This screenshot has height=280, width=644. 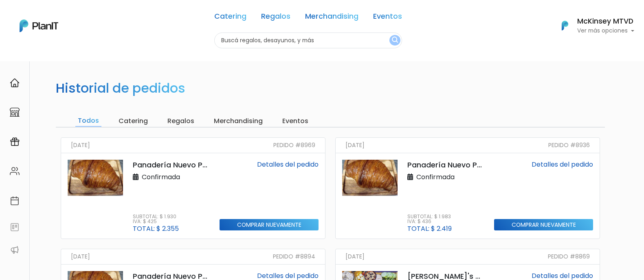 What do you see at coordinates (568, 257) in the screenshot?
I see `small: Pedido #8869` at bounding box center [568, 257].